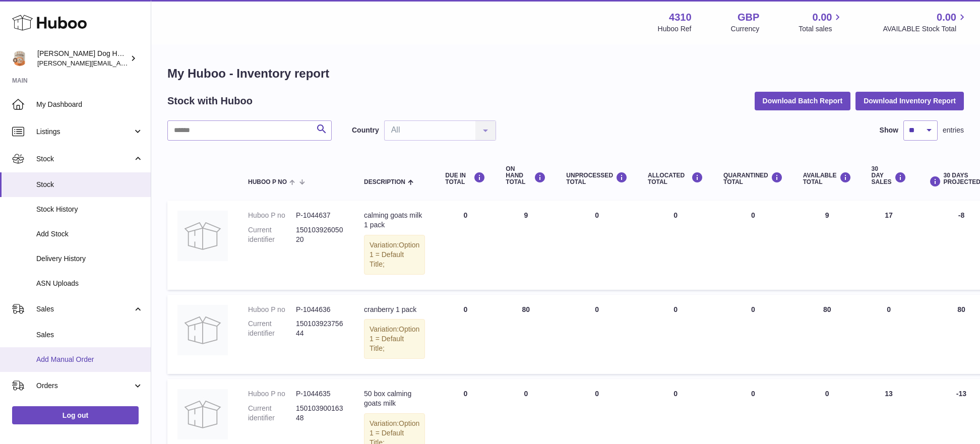  I want to click on img: toby@hackneydoghouse.com, so click(20, 58).